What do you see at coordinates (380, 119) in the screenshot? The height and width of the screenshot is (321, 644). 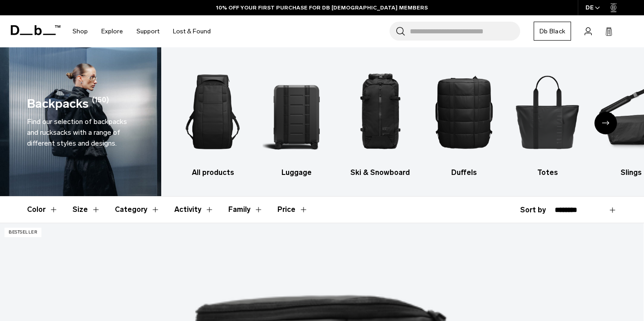 I see `a: Db Ski & Snowboard` at bounding box center [380, 119].